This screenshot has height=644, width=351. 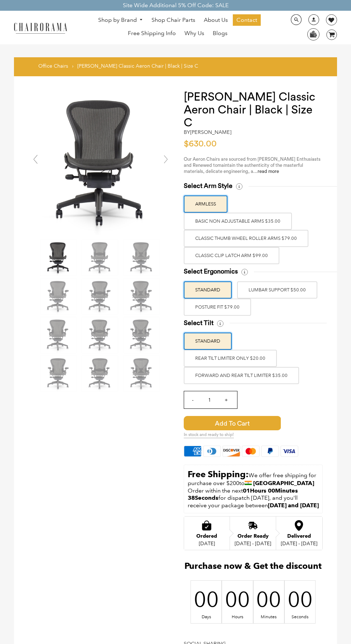 I want to click on a: About Us, so click(x=215, y=20).